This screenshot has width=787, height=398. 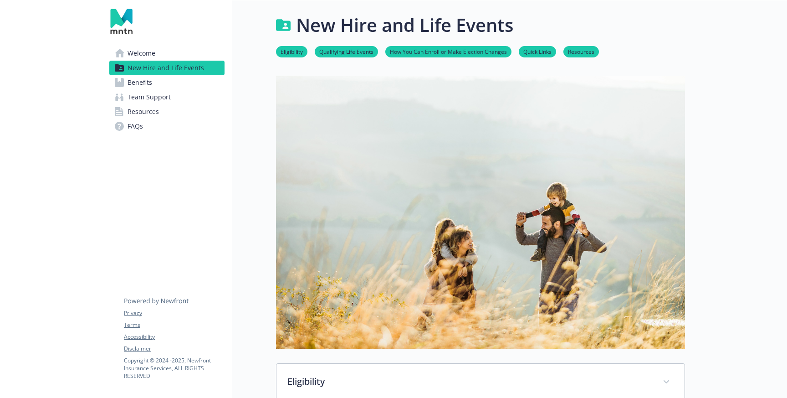 What do you see at coordinates (174, 349) in the screenshot?
I see `a: Disclaimer` at bounding box center [174, 349].